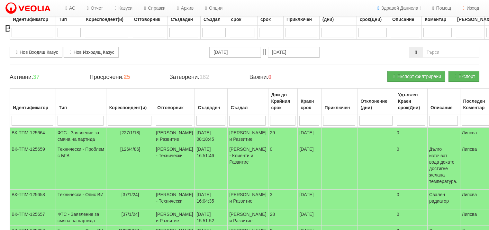 This screenshot has width=489, height=230. What do you see at coordinates (205, 77) in the screenshot?
I see `h4: Затворени:` at bounding box center [205, 77].